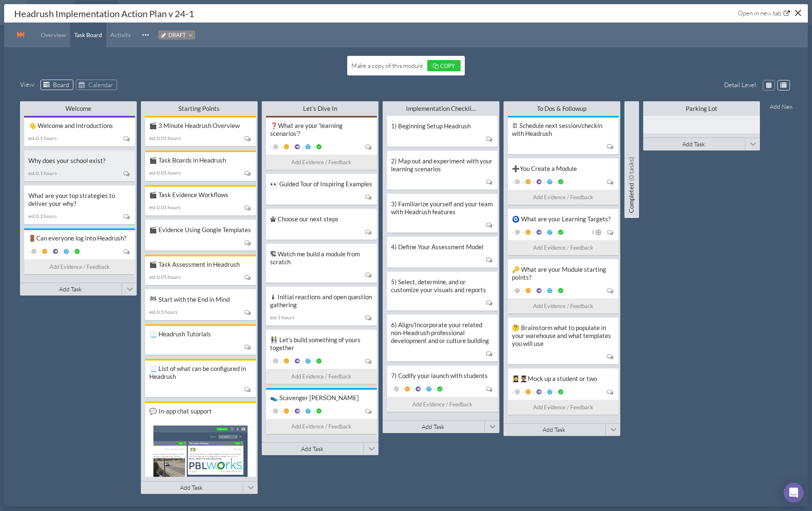 This screenshot has height=511, width=812. Describe the element at coordinates (563, 130) in the screenshot. I see `div: 🗓 Schedule next session/checkin with Headrush` at that location.